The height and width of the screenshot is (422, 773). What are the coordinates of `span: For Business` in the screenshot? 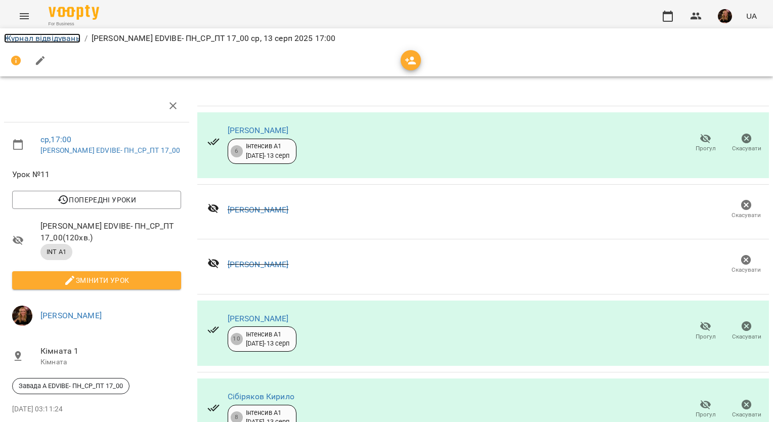 It's located at (74, 24).